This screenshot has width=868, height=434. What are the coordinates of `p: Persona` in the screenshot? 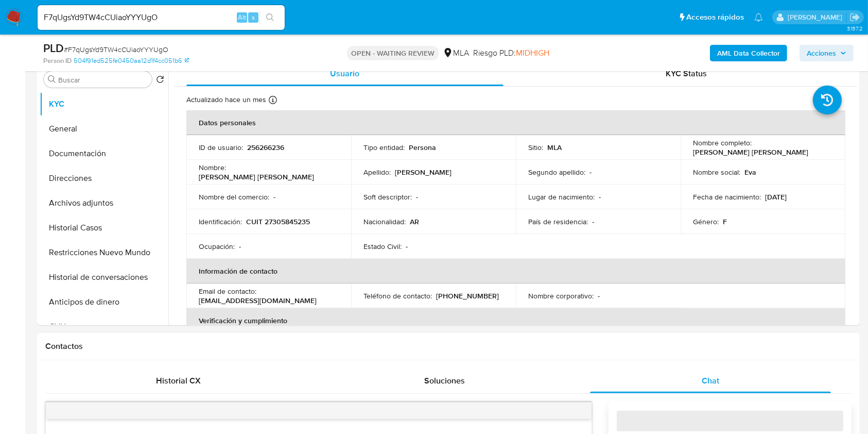 It's located at (422, 148).